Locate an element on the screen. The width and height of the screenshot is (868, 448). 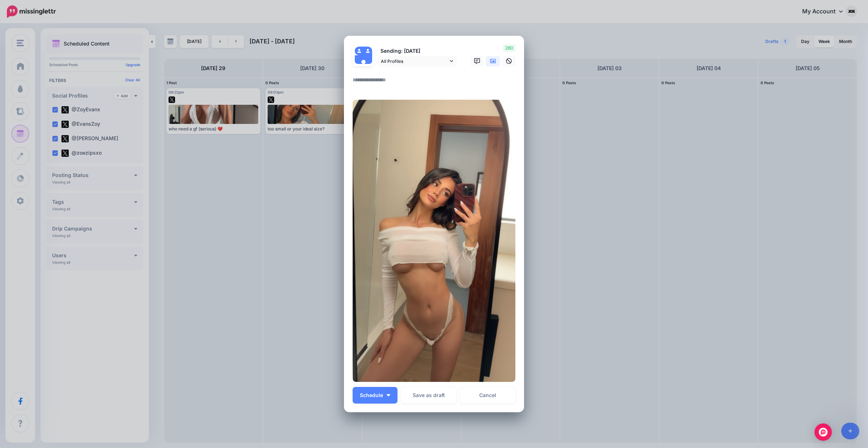
span: All Profiles is located at coordinates (414, 61).